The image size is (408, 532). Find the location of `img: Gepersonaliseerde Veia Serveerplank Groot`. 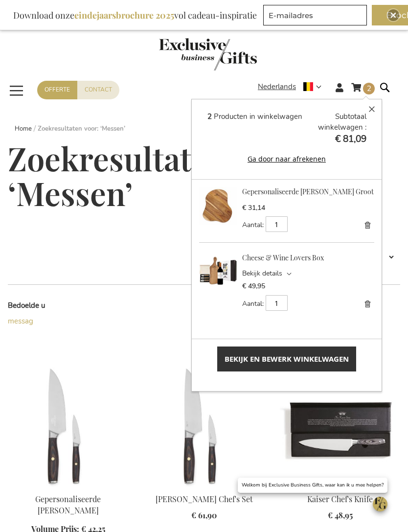

img: Gepersonaliseerde Veia Serveerplank Groot is located at coordinates (218, 206).